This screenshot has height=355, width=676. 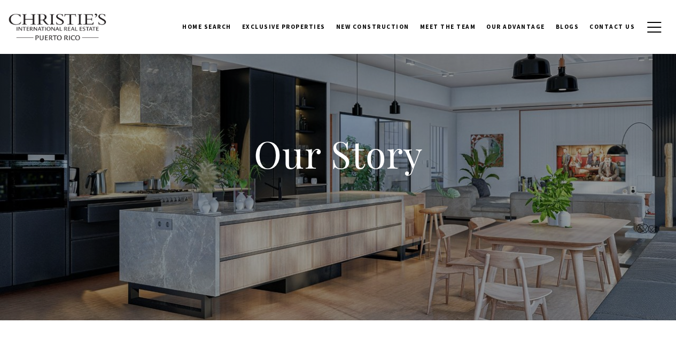 I want to click on span: Blogs, so click(x=568, y=27).